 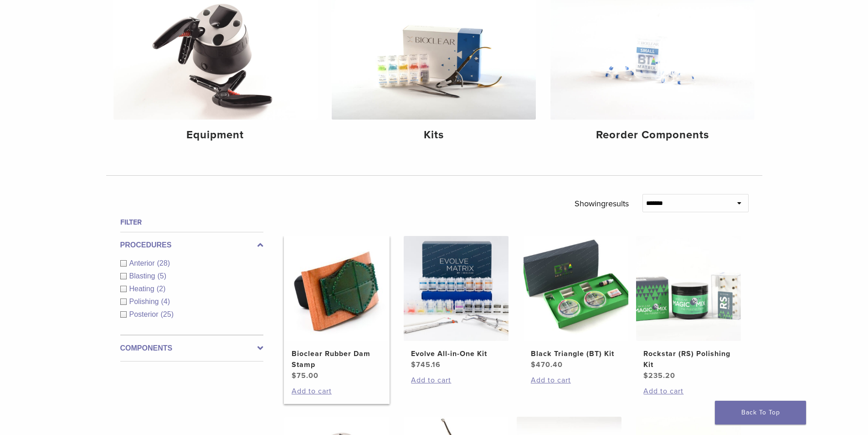 I want to click on span: Heating, so click(x=143, y=288).